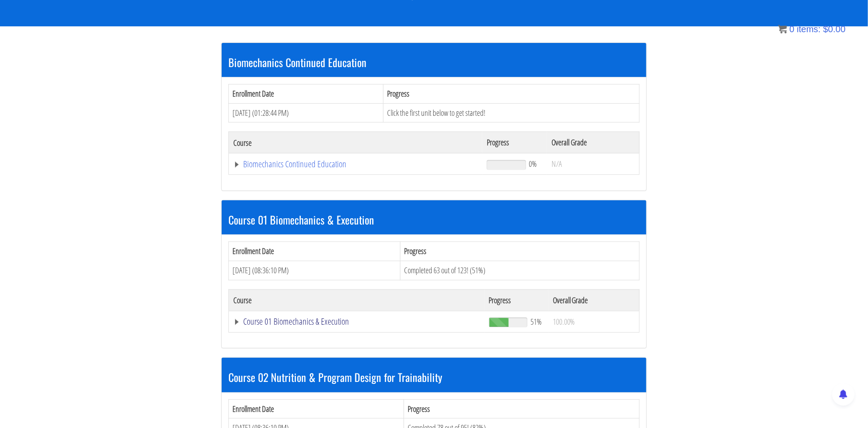 The width and height of the screenshot is (868, 428). I want to click on td: N/A, so click(593, 164).